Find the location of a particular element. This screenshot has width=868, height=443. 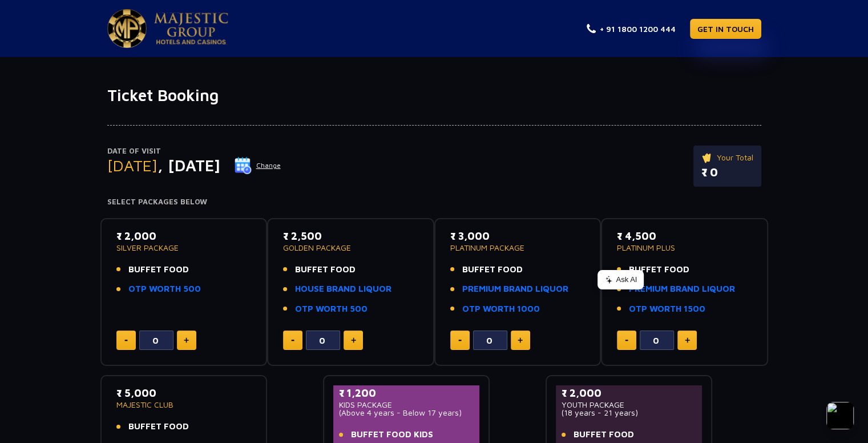

a: HOUSE BRAND LIQUOR is located at coordinates (343, 288).